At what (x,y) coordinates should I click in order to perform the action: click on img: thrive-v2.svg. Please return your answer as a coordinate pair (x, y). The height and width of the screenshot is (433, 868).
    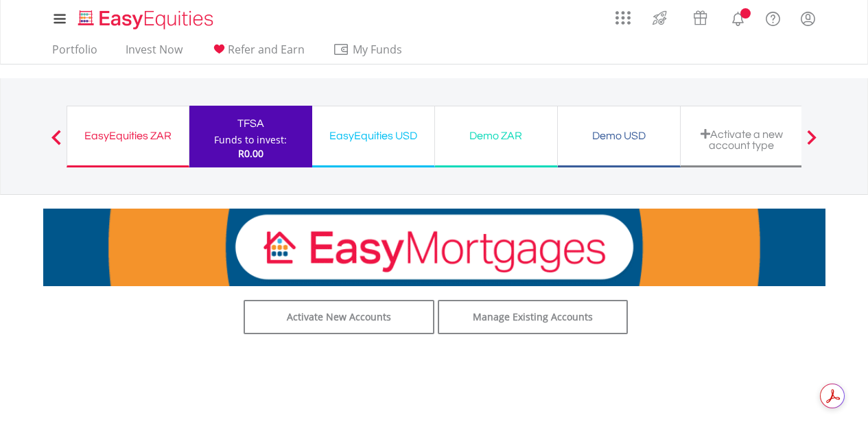
    Looking at the image, I should click on (659, 18).